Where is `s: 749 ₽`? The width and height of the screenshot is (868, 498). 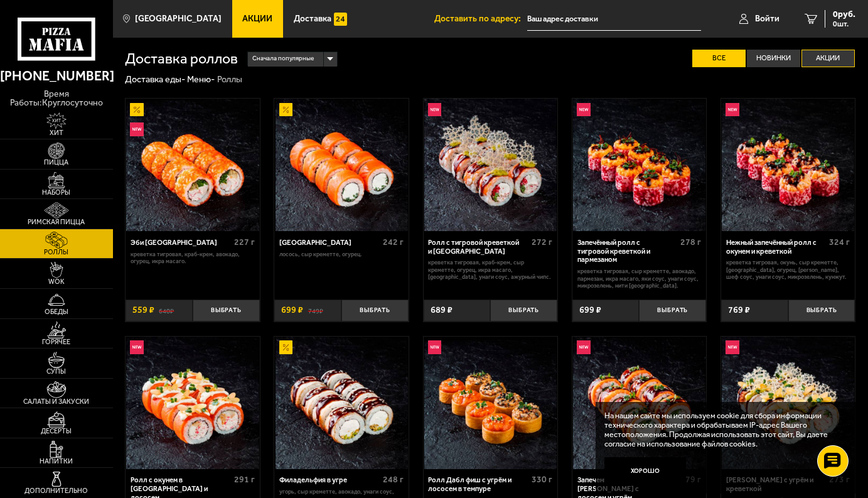 s: 749 ₽ is located at coordinates (316, 310).